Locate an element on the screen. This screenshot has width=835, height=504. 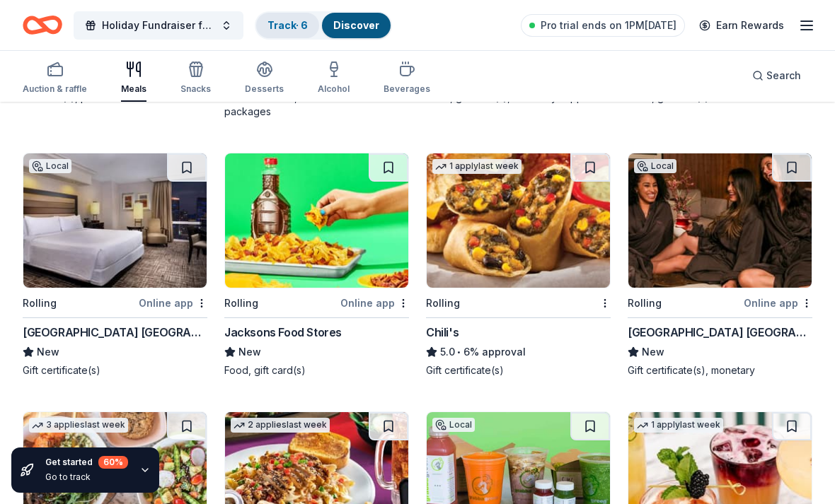
div: Go to track is located at coordinates (86, 478).